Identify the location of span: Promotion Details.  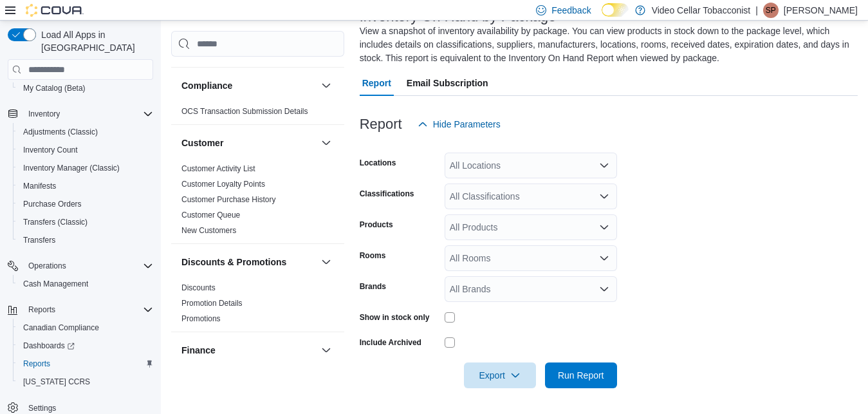
(212, 303).